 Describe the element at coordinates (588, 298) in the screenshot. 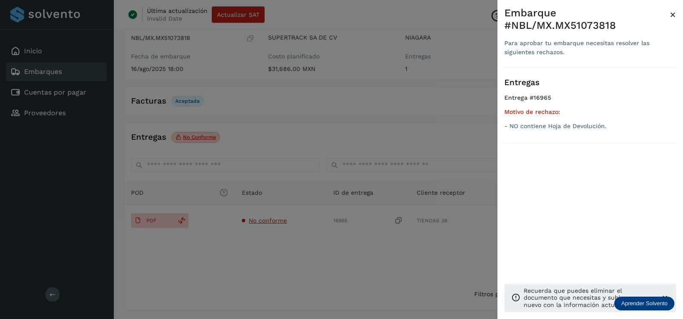

I see `p: Recuerda que puedes eliminar el documento que necesitas y subir uno nuevo con la información actu...` at that location.